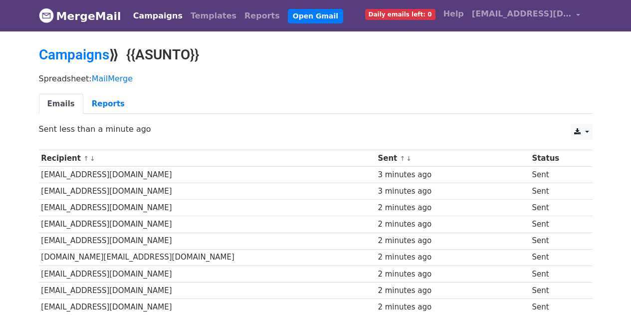 This screenshot has width=631, height=315. What do you see at coordinates (400, 14) in the screenshot?
I see `span: Daily emails left: 0` at bounding box center [400, 14].